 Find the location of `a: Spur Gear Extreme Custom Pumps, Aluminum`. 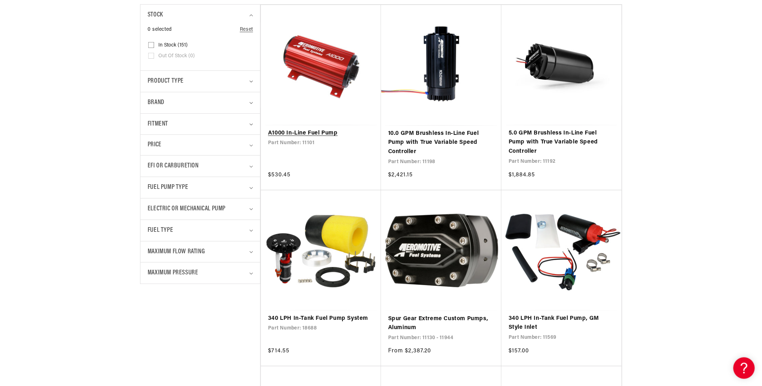

a: Spur Gear Extreme Custom Pumps, Aluminum is located at coordinates (441, 323).